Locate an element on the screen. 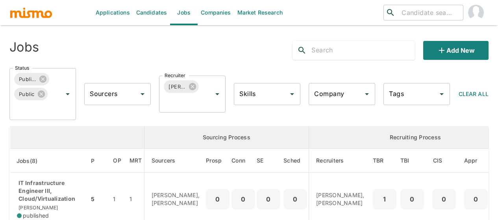 This screenshot has height=220, width=498. span: P is located at coordinates (98, 161).